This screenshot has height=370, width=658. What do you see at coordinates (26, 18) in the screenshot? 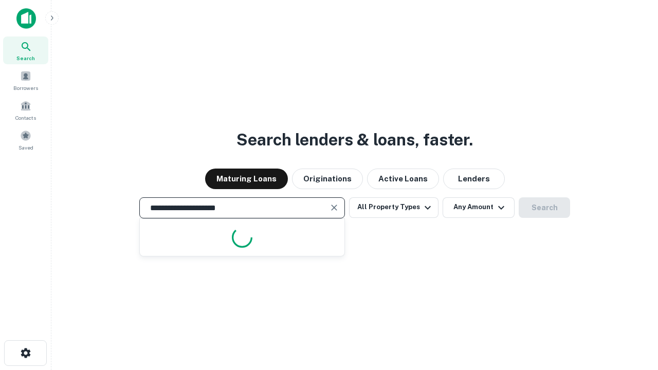
I see `img: capitalize-icon.png` at bounding box center [26, 18].